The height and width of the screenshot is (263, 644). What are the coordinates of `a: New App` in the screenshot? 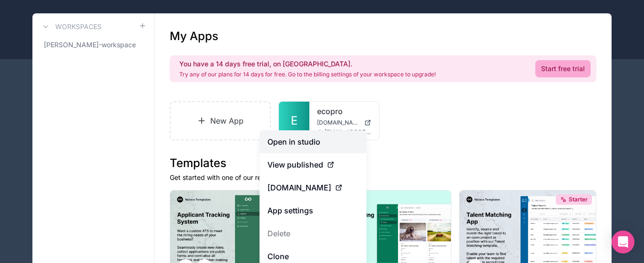 It's located at (220, 121).